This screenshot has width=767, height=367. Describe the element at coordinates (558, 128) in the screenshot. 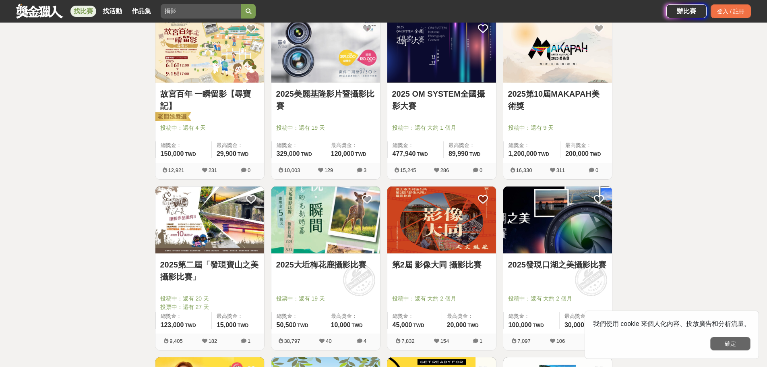

I see `span: 投稿中：還有 9 天` at that location.